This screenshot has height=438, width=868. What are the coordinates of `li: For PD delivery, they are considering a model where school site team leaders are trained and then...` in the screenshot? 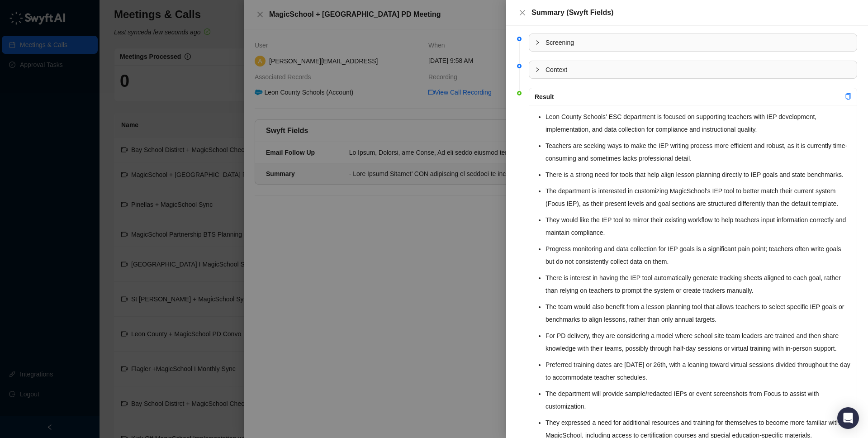 It's located at (698, 342).